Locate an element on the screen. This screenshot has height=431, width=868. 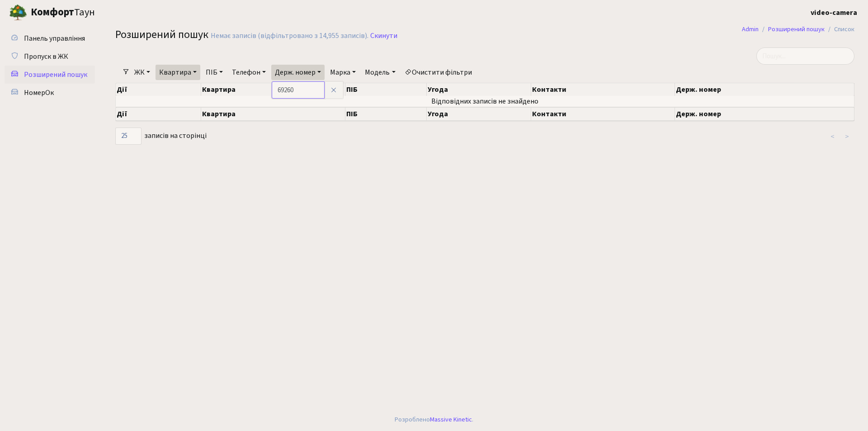
a: Держ. номер is located at coordinates (298, 73).